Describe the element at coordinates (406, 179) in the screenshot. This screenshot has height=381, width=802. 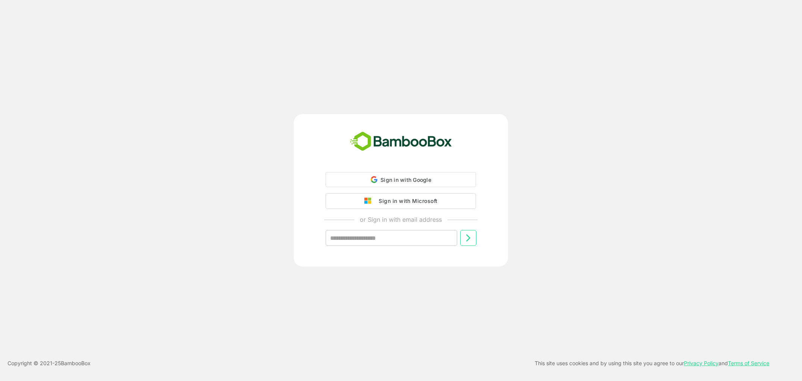
I see `span: Sign in with Google` at that location.